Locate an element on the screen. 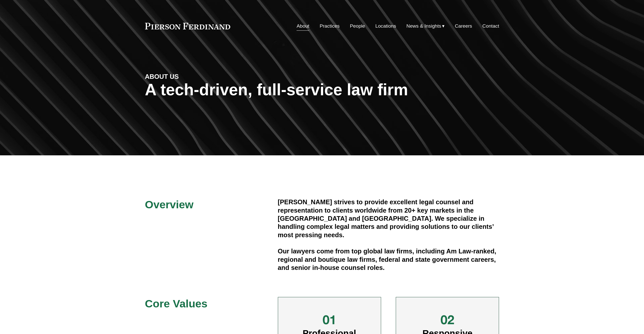 This screenshot has height=334, width=644. a: About is located at coordinates (303, 26).